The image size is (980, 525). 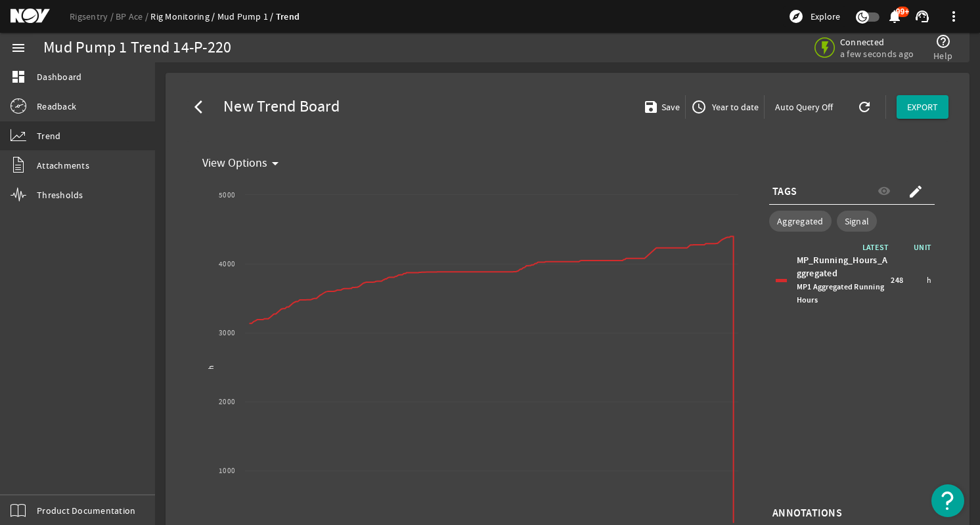 What do you see at coordinates (807, 513) in the screenshot?
I see `span: ANNOTATIONS` at bounding box center [807, 513].